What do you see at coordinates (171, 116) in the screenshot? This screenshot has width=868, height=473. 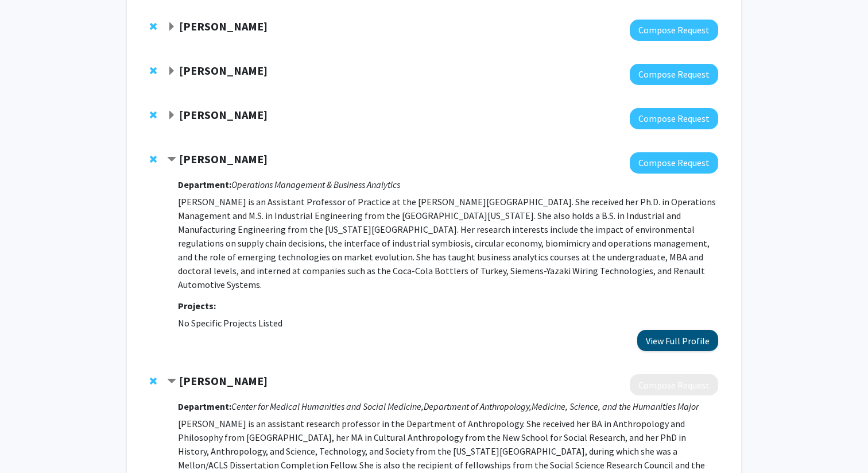 I see `span: Expand Sanjay Jain Bookmark` at bounding box center [171, 116].